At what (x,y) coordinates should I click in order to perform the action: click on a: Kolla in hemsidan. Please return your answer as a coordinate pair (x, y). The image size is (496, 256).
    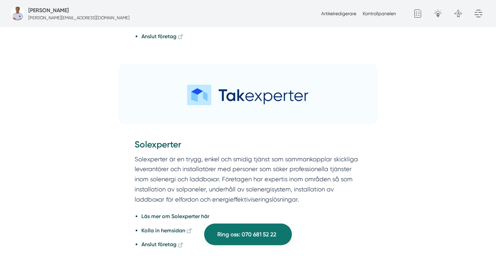
    Looking at the image, I should click on (167, 230).